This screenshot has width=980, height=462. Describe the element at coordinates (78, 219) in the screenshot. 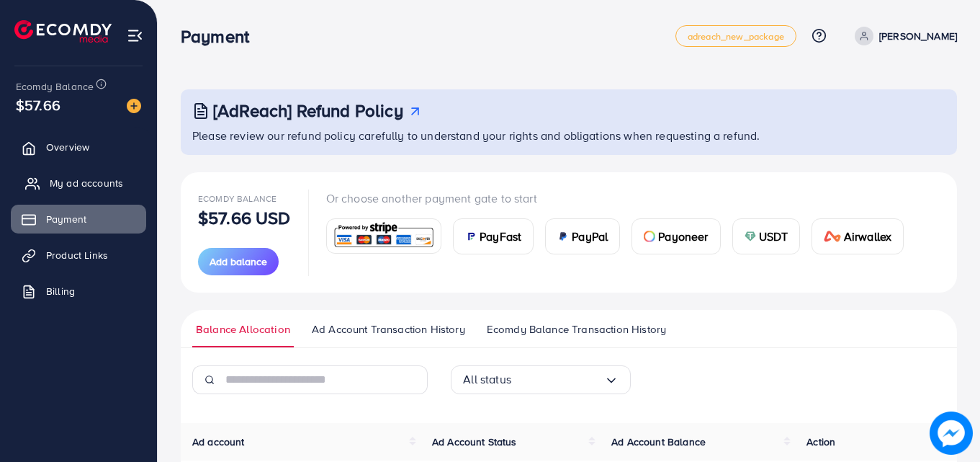

I see `a: Payment` at that location.